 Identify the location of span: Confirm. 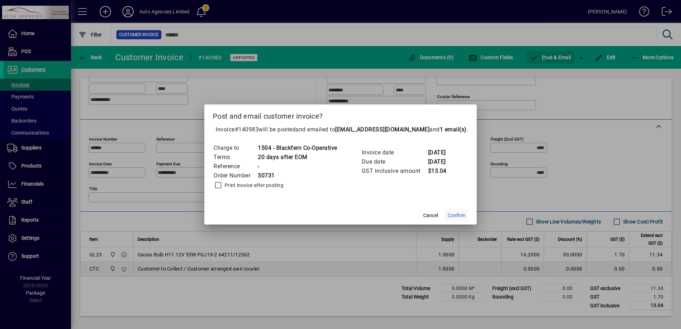
(456, 216).